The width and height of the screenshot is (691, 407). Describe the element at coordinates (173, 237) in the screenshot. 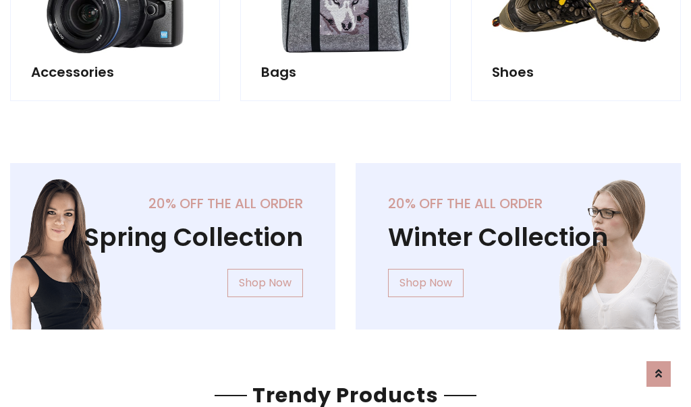

I see `h1: Spring Collection` at that location.